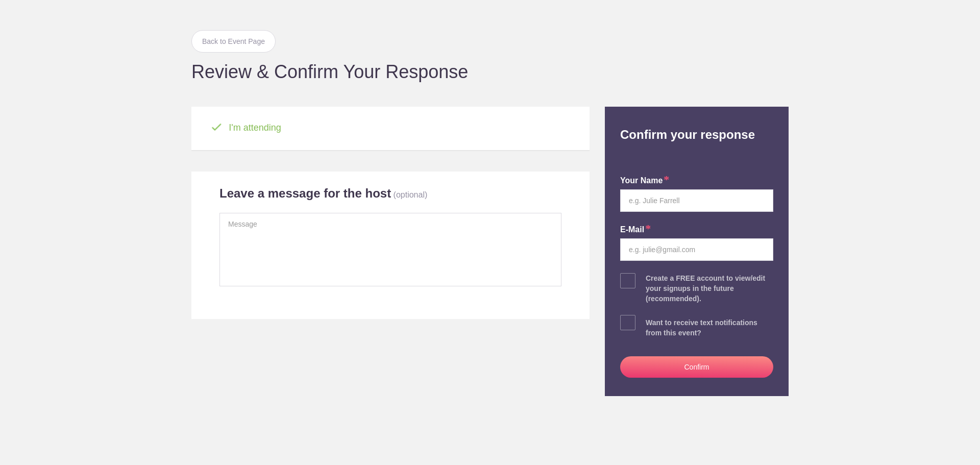  What do you see at coordinates (217, 127) in the screenshot?
I see `img: Check green` at bounding box center [217, 127].